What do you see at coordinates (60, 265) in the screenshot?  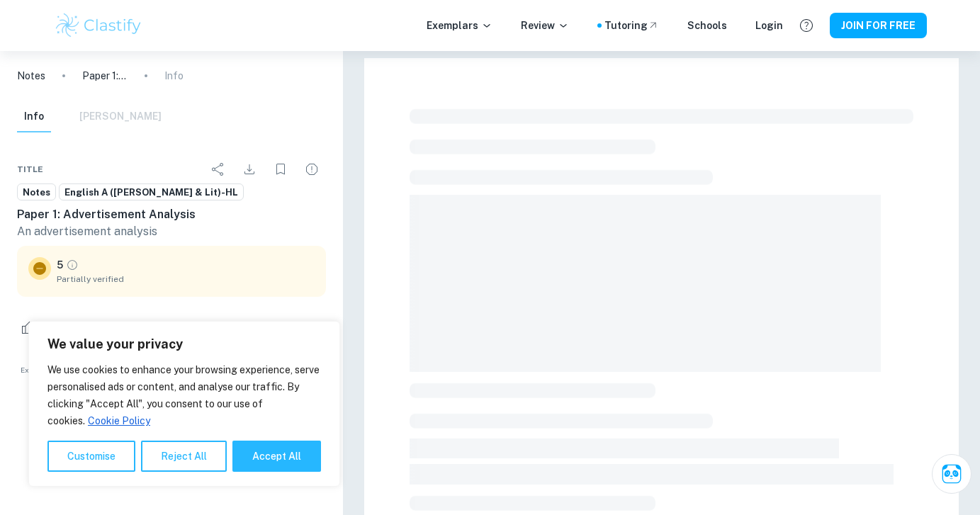 I see `p: 5` at bounding box center [60, 265].